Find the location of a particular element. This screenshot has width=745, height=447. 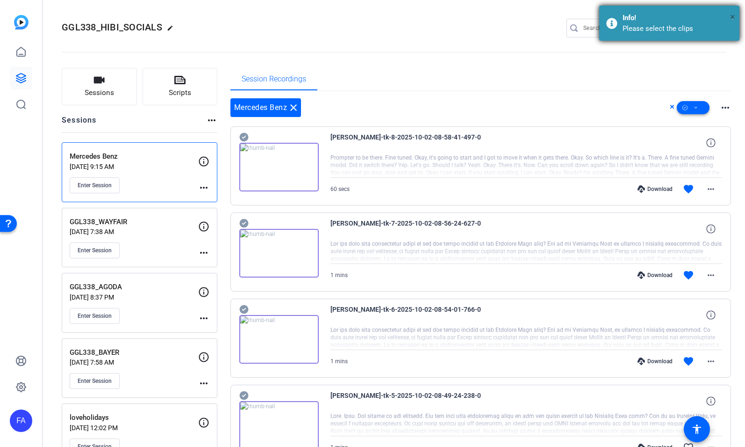

p: GGL338_AGODA is located at coordinates (134, 287).